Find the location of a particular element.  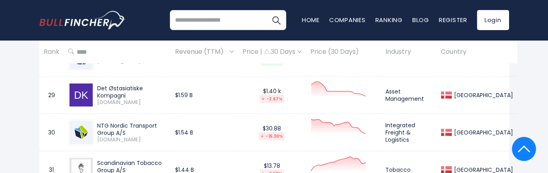

span: Revenue (TTM) is located at coordinates (201, 52).